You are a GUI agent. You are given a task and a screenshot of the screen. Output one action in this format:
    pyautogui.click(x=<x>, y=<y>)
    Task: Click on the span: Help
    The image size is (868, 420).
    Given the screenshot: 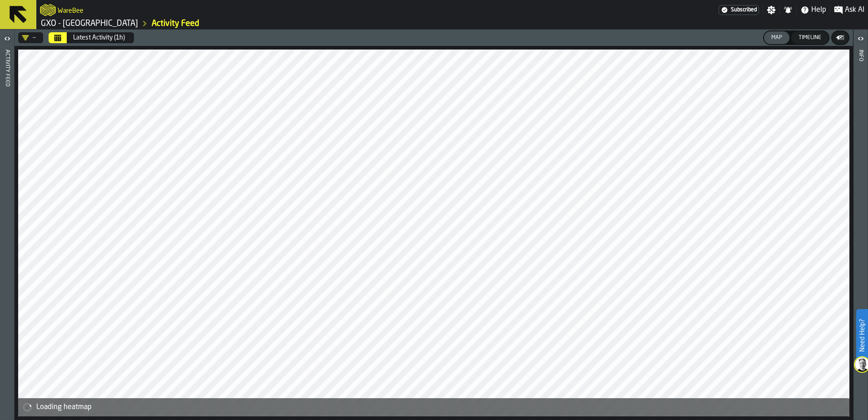 What is the action you would take?
    pyautogui.click(x=818, y=10)
    